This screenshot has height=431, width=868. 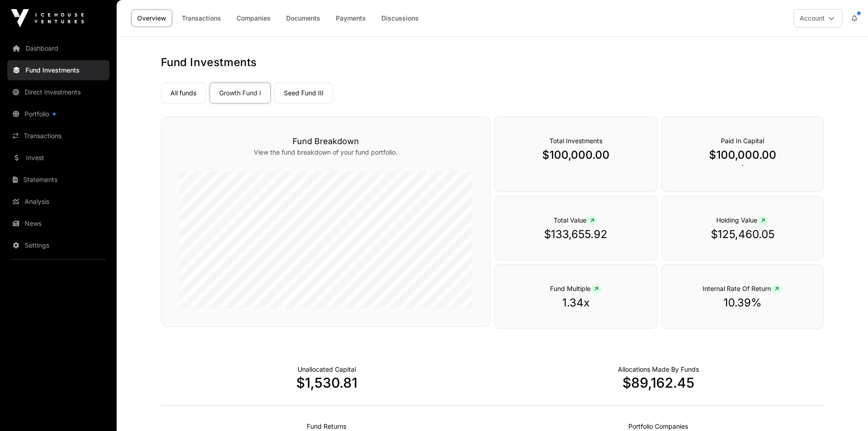 I want to click on a: Fund Investments, so click(x=59, y=70).